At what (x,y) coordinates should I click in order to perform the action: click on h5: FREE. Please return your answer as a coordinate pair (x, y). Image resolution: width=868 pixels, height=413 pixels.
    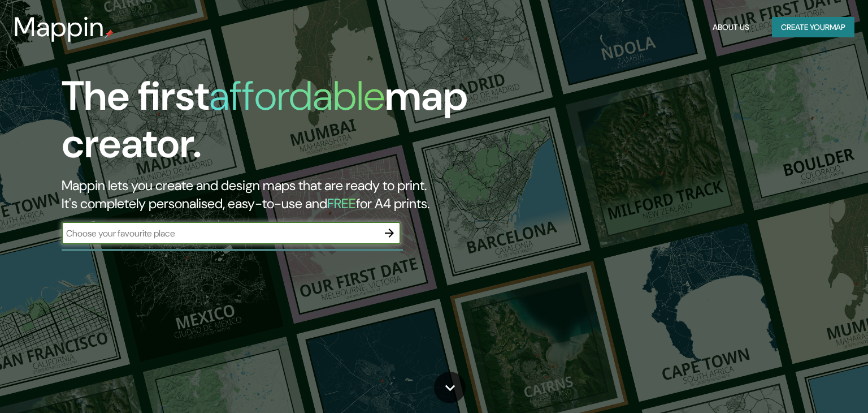
    Looking at the image, I should click on (342, 203).